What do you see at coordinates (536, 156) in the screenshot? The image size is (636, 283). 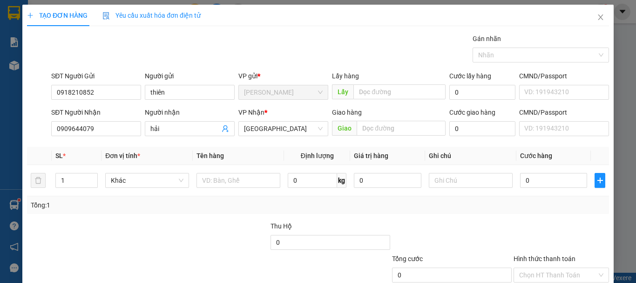 I see `span: Cước hàng` at bounding box center [536, 156].